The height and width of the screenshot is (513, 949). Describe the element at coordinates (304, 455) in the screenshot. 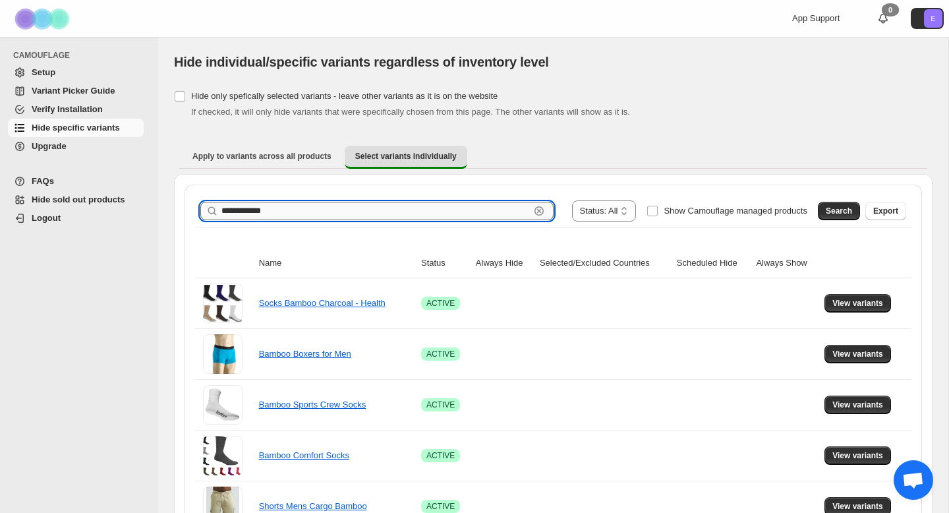

I see `a: Bamboo Comfort Socks` at that location.